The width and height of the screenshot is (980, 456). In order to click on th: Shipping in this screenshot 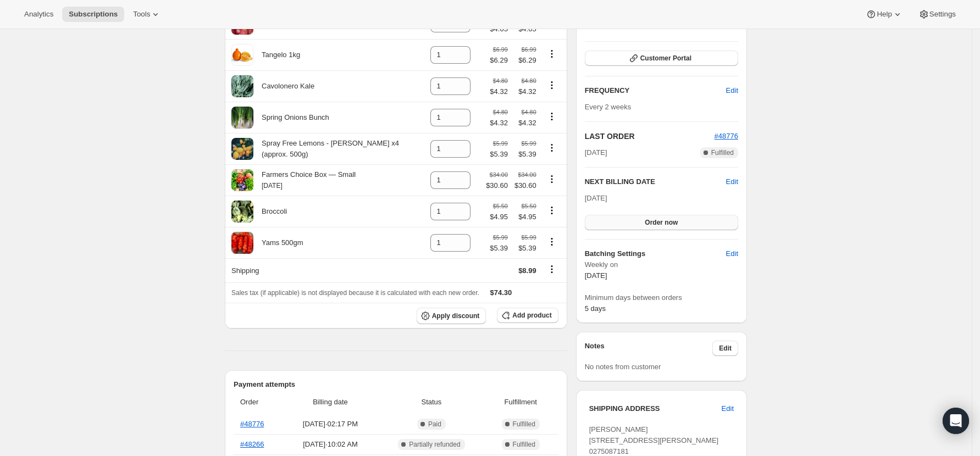, I will do `click(326, 270)`.